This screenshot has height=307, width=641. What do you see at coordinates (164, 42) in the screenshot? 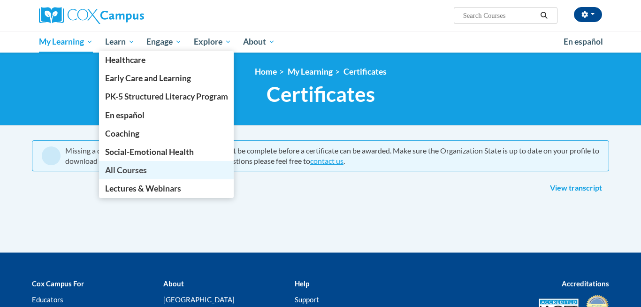
I see `span: Engage` at bounding box center [164, 42].